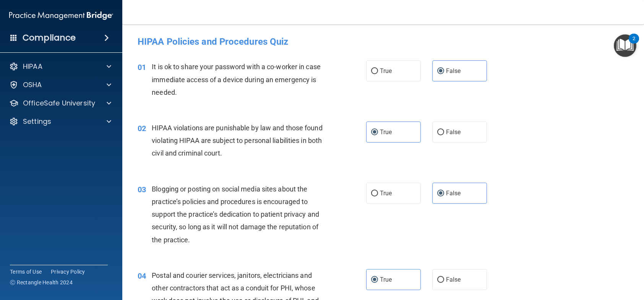  What do you see at coordinates (237, 140) in the screenshot?
I see `span: HIPAA violations are punishable by law and those found violating HIPAA are subject to personal li...` at bounding box center [237, 140].